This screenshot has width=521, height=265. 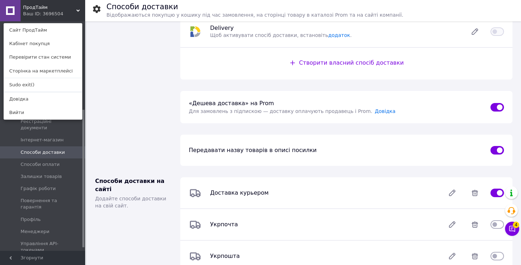 What do you see at coordinates (31, 219) in the screenshot?
I see `span: Профіль` at bounding box center [31, 219].